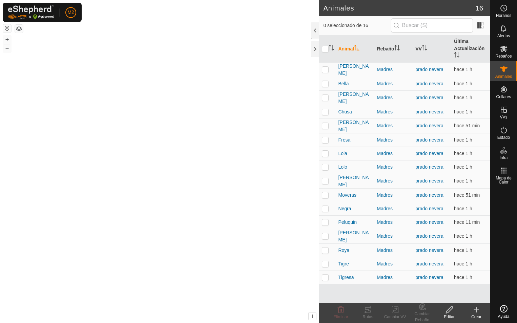  What do you see at coordinates (467, 222) in the screenshot?
I see `span: 26 sept 2025, 18:25` at bounding box center [467, 222].